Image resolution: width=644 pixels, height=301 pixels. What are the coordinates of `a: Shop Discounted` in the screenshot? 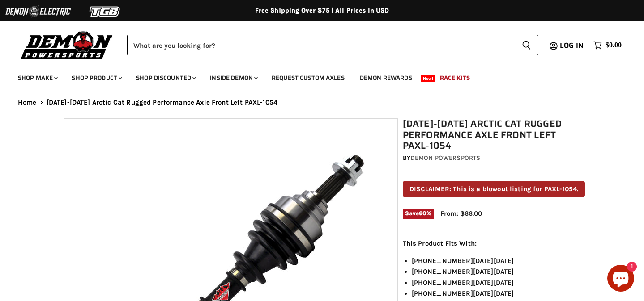 It's located at (165, 77).